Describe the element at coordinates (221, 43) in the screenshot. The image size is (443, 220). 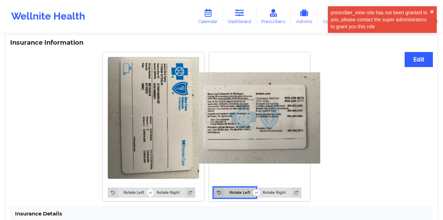
I see `h3: Insurance Information` at that location.